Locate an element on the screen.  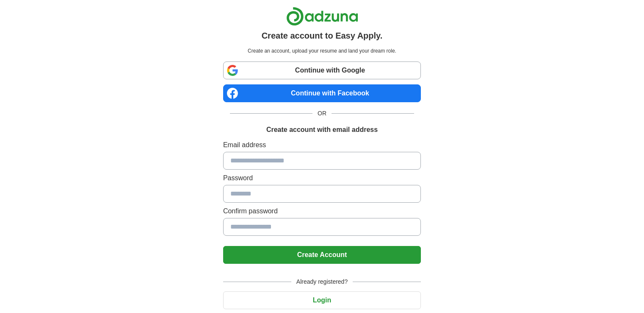
img: Adzuna logo is located at coordinates (322, 16).